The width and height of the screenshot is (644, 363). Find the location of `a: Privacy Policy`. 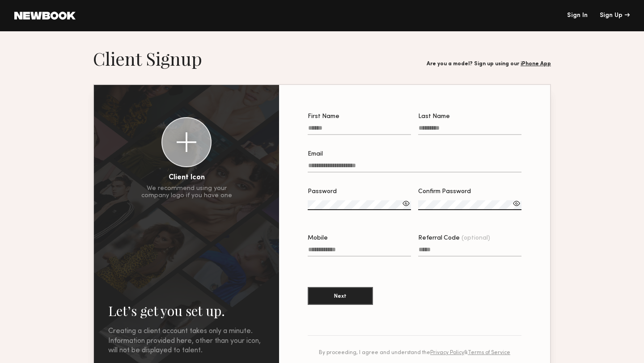

a: Privacy Policy is located at coordinates (447, 353).